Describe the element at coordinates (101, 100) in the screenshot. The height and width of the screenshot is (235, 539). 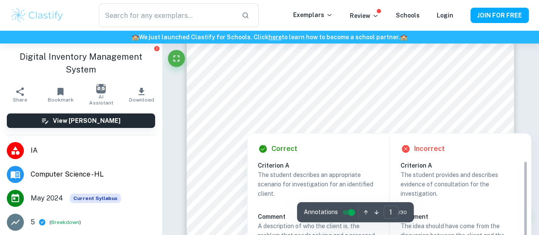
I see `span: AI Assistant` at that location.